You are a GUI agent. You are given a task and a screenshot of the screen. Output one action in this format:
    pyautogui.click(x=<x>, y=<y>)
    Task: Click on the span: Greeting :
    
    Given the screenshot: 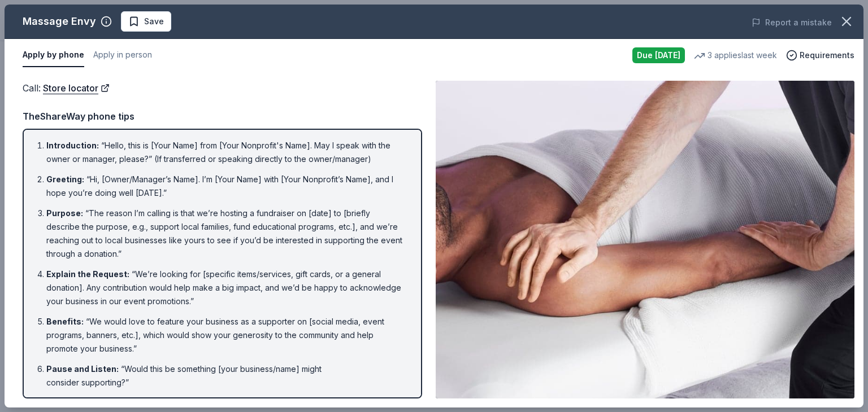 What is the action you would take?
    pyautogui.click(x=65, y=179)
    